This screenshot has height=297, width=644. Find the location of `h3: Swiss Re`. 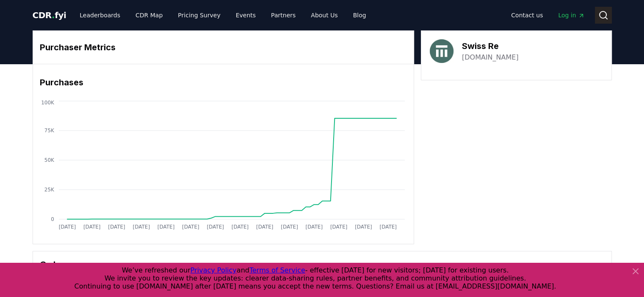

h3: Swiss Re is located at coordinates (490, 46).